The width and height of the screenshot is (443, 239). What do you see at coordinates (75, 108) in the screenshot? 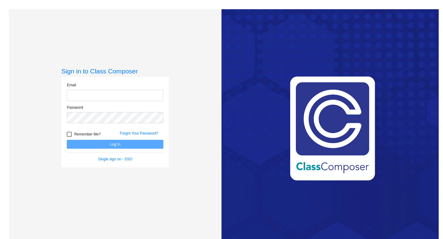
I see `label: Password` at bounding box center [75, 108].